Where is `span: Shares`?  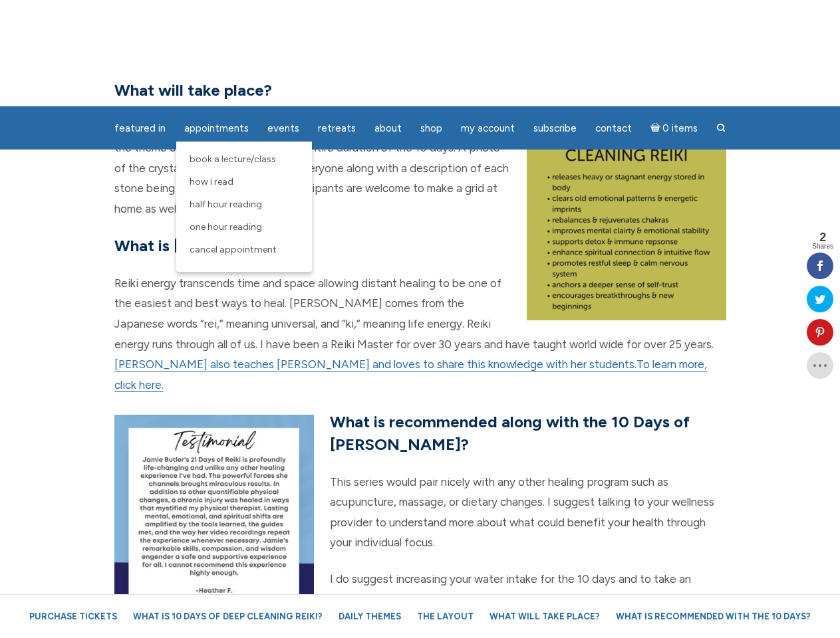 span: Shares is located at coordinates (823, 246).